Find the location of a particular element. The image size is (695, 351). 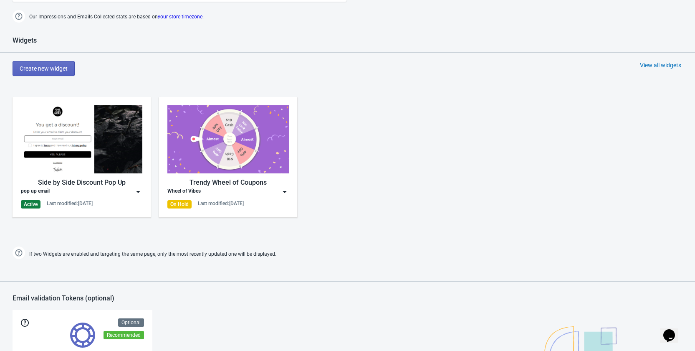

div: Wheel of Vibes is located at coordinates (184, 192).